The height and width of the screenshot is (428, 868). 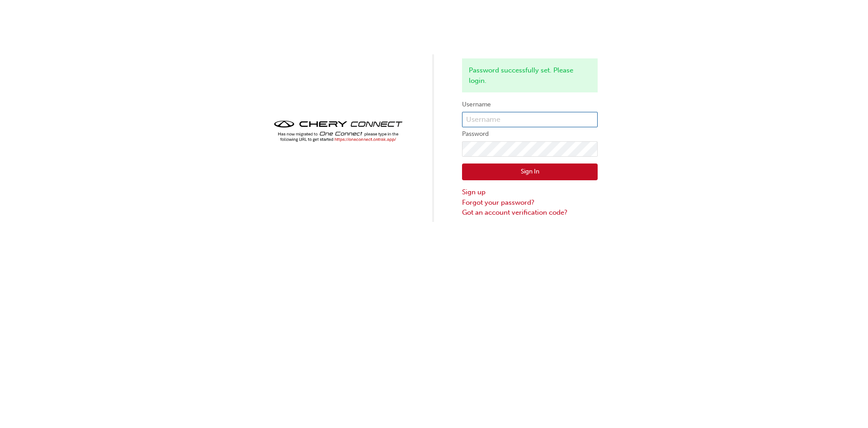 What do you see at coordinates (338, 130) in the screenshot?
I see `img: cheryconnect` at bounding box center [338, 130].